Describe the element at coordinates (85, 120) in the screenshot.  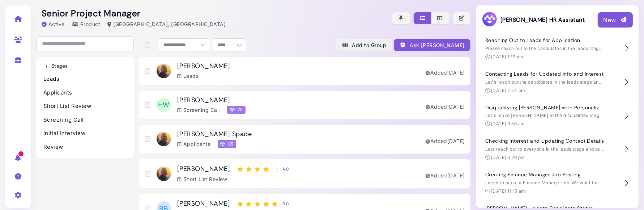
I see `p: Screening Call` at that location.